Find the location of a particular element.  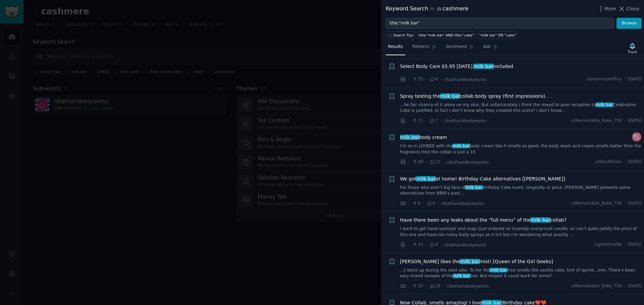

a: "milk bar" OR "cake" is located at coordinates (497, 35).